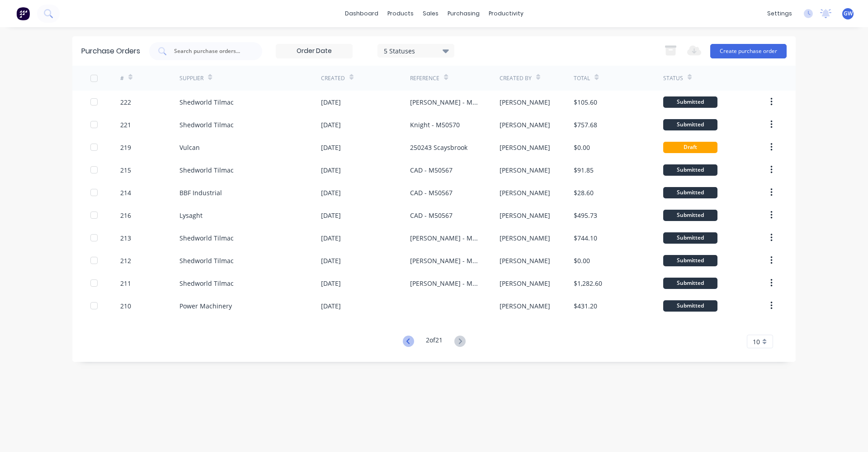 The image size is (868, 452). Describe the element at coordinates (584, 193) in the screenshot. I see `div: $28.60` at that location.